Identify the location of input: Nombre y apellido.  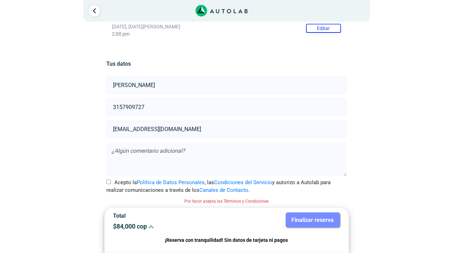
(226, 85).